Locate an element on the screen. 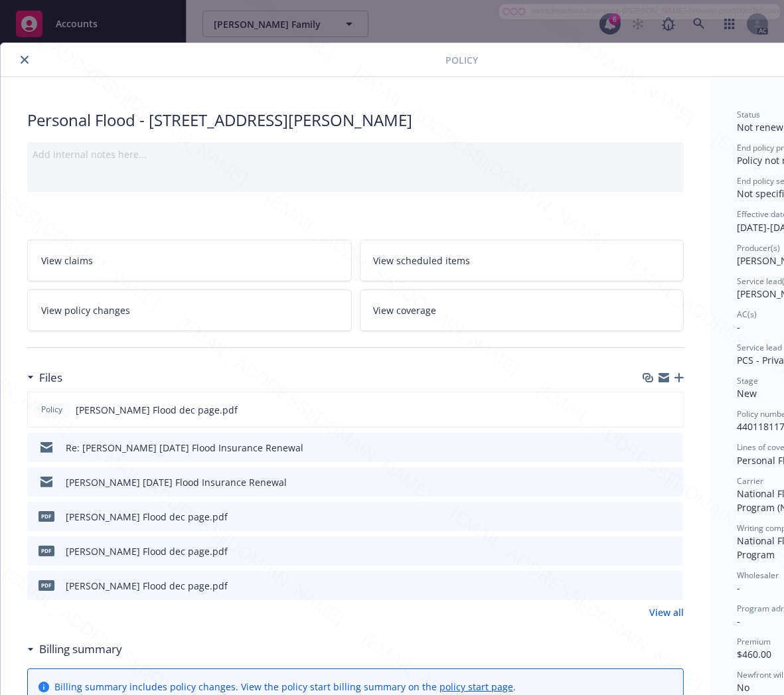 The image size is (784, 695). a: View claims is located at coordinates (189, 260).